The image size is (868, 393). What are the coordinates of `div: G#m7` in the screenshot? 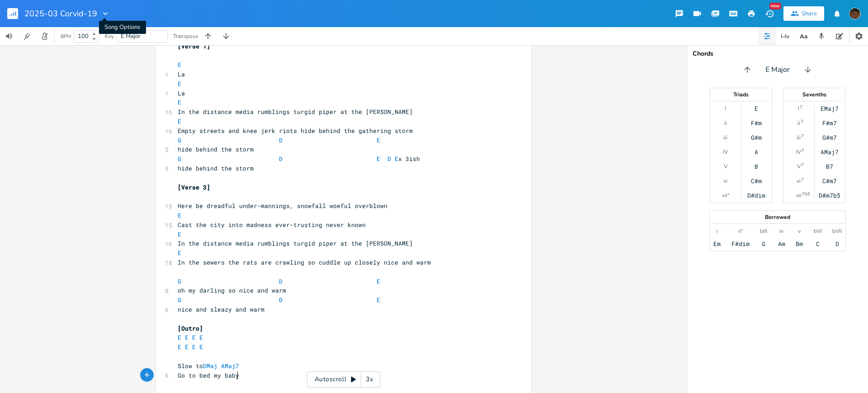 It's located at (830, 137).